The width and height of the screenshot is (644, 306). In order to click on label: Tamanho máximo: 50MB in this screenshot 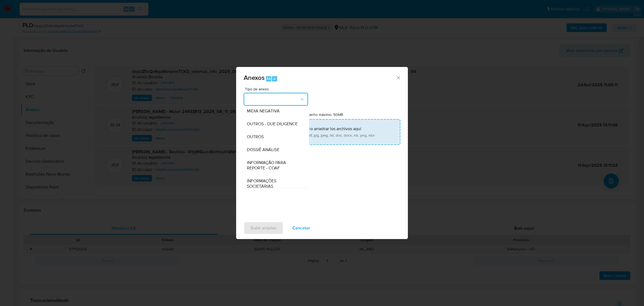, I will do `click(323, 114)`.